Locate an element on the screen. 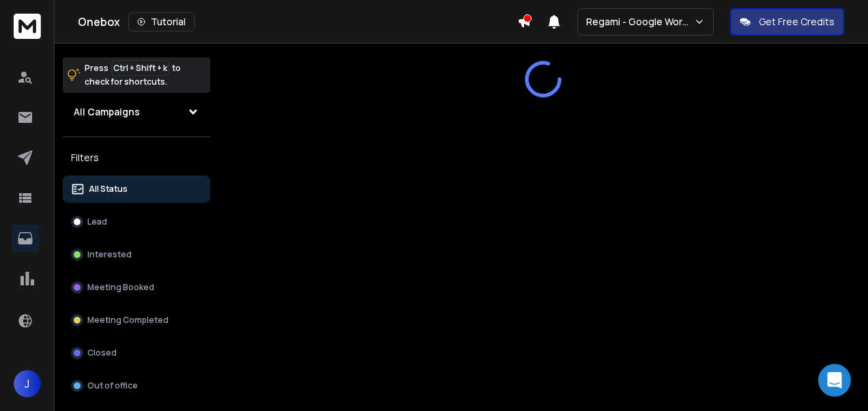  button: Get Free Credits is located at coordinates (787, 22).